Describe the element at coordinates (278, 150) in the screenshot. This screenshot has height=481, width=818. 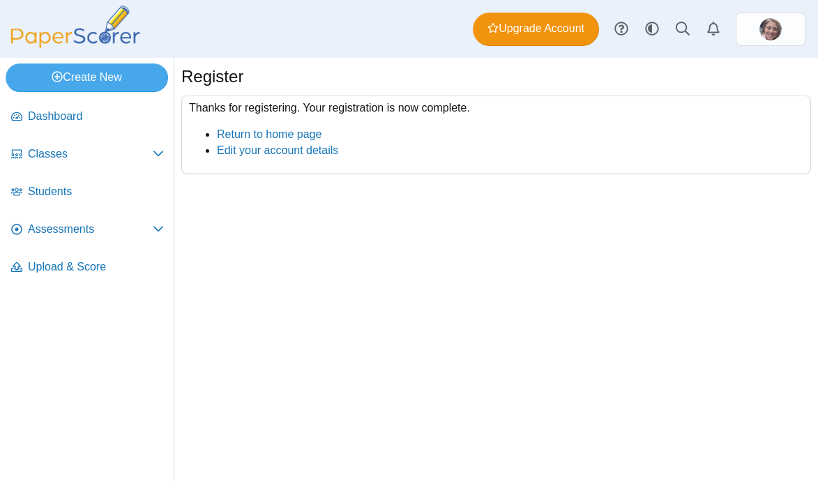
I see `a: Edit your account details` at that location.